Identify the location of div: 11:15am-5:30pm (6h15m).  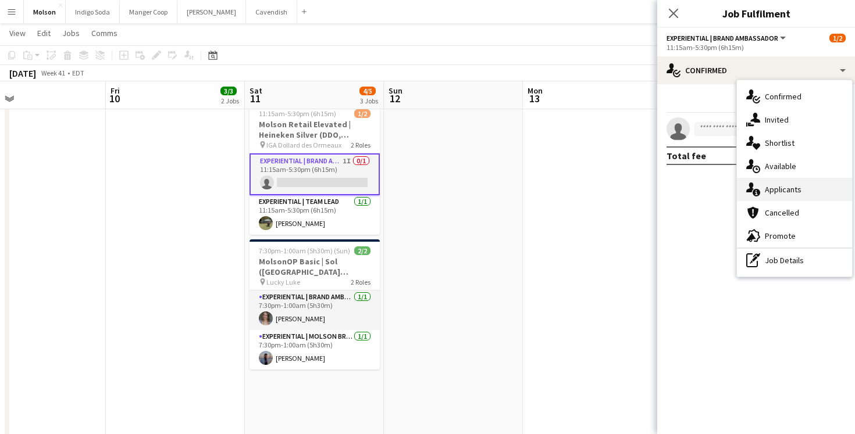
(756, 47).